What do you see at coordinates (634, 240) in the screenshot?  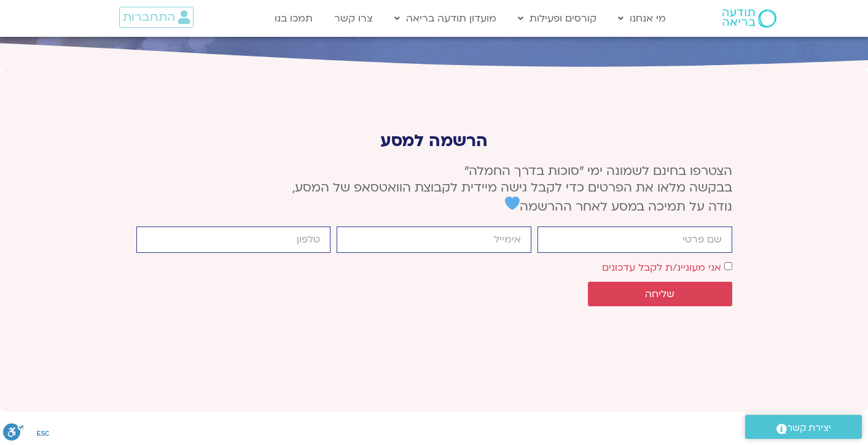 I see `input: שם פרטי` at bounding box center [634, 240].